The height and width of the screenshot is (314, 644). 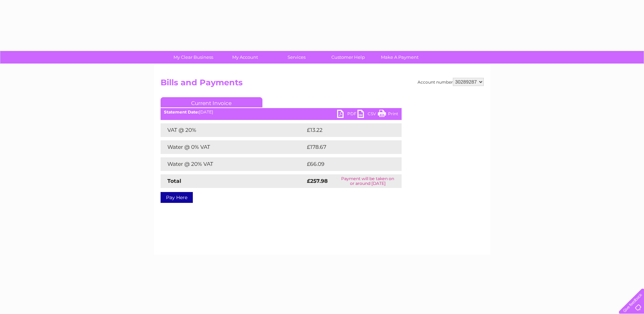 What do you see at coordinates (296, 57) in the screenshot?
I see `a: Services` at bounding box center [296, 57].